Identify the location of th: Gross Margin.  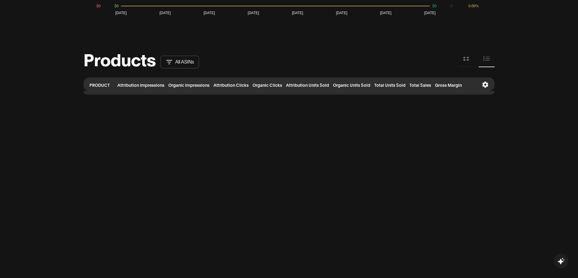
(448, 84).